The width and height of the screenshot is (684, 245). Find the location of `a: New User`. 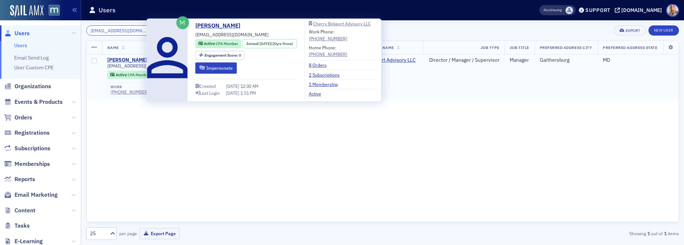

a: New User is located at coordinates (664, 30).